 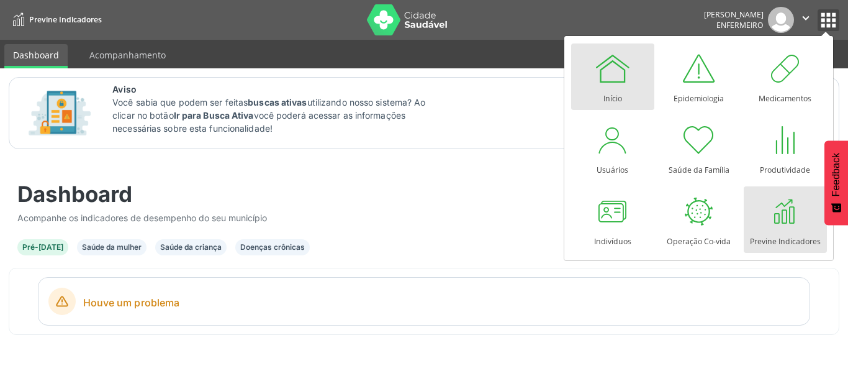 What do you see at coordinates (276, 89) in the screenshot?
I see `span: Aviso` at bounding box center [276, 89].